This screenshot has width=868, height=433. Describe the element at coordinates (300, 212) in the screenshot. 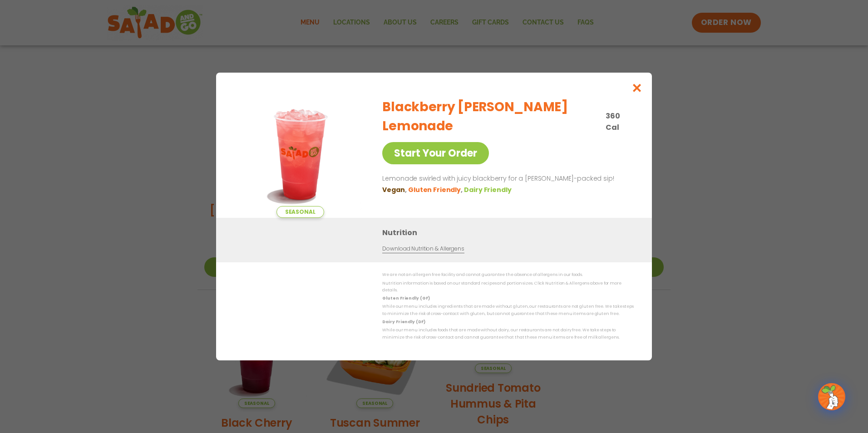

I see `span: Seasonal` at that location.